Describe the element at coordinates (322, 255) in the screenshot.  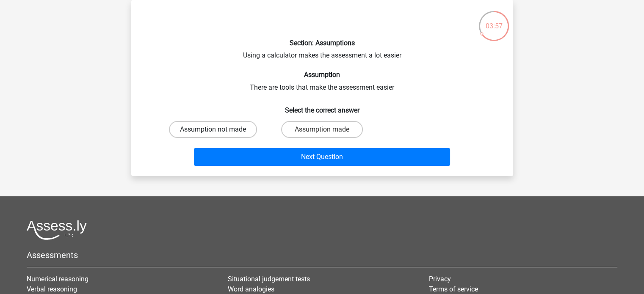
I see `h5: Assessments` at that location.